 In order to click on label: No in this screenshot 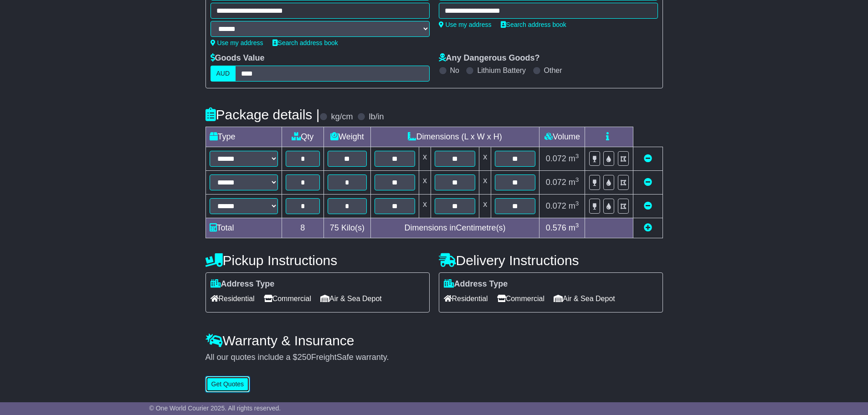, I will do `click(455, 70)`.